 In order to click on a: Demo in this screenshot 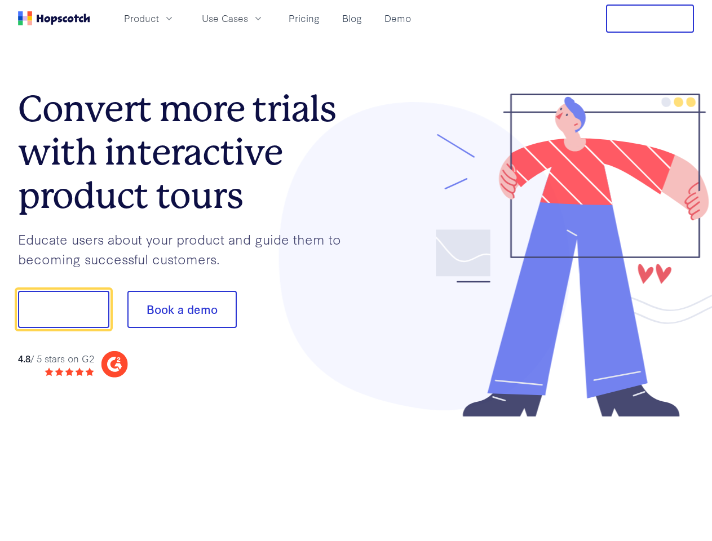, I will do `click(398, 18)`.